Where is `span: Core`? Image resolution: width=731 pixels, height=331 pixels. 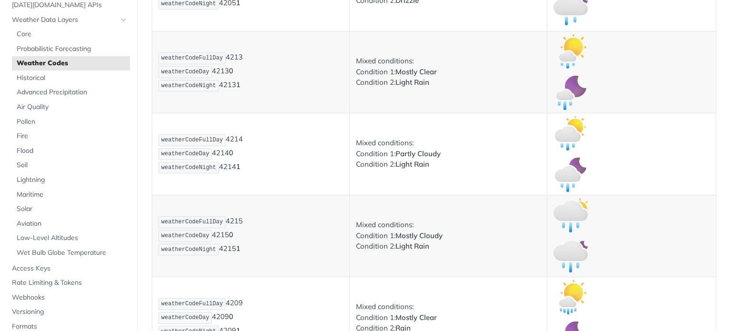 span: Core is located at coordinates (72, 34).